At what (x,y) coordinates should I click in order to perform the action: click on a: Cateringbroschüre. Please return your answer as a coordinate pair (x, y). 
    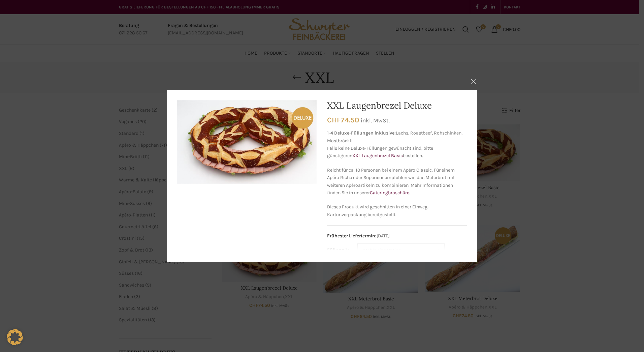
    Looking at the image, I should click on (390, 193).